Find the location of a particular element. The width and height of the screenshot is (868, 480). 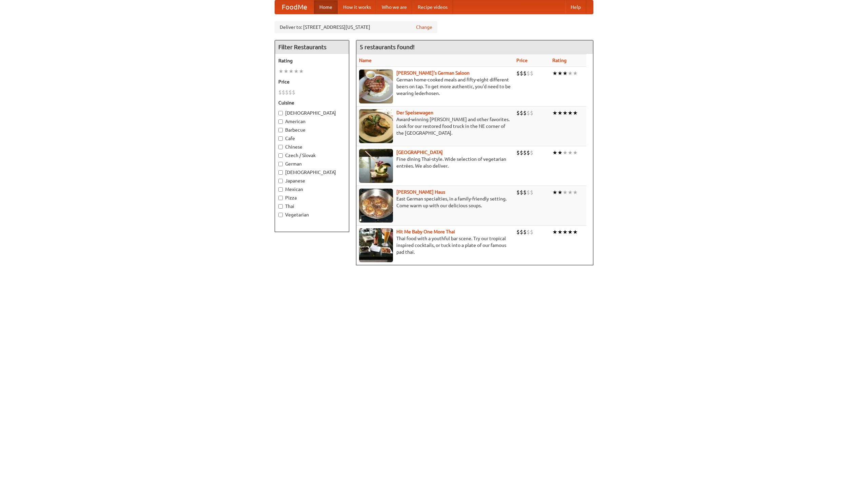

label: Czech / Slovak is located at coordinates (312, 155).